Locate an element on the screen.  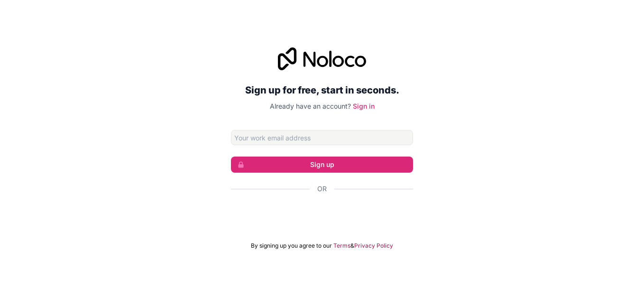
input: Email address is located at coordinates (322, 138).